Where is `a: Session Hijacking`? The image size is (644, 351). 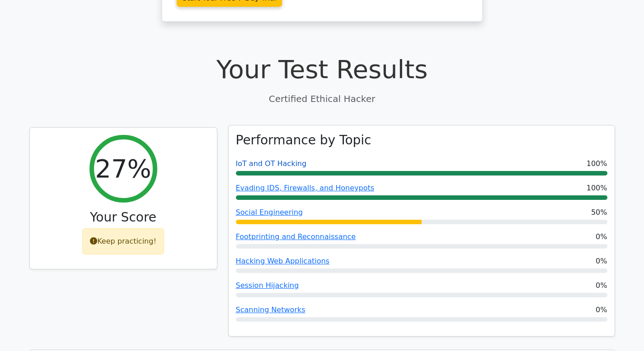 a: Session Hijacking is located at coordinates (267, 285).